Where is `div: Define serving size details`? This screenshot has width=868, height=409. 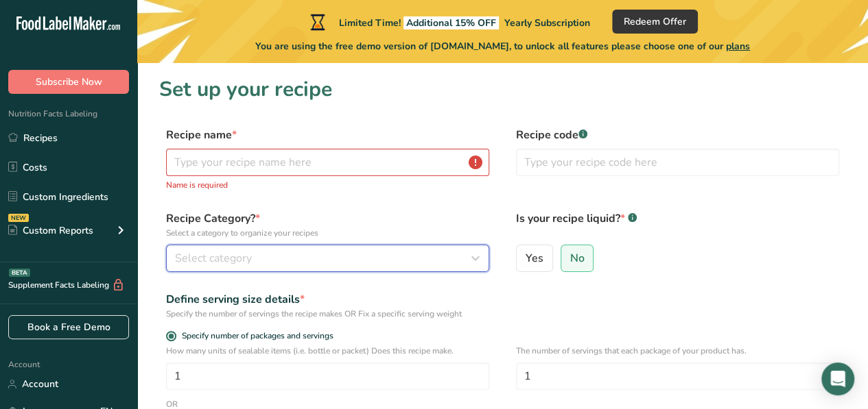 div: Define serving size details is located at coordinates (328, 300).